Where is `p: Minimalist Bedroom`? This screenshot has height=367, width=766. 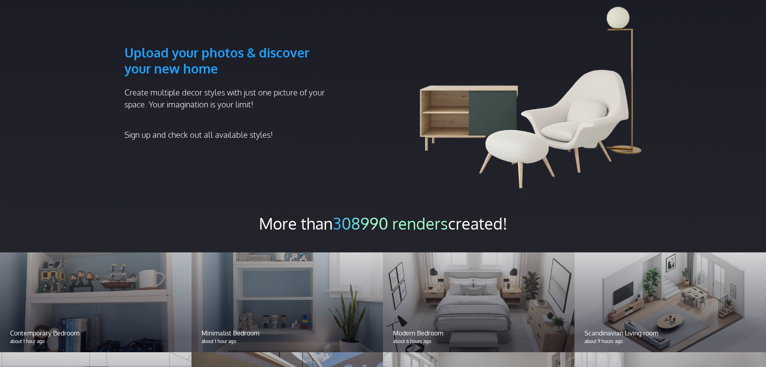
p: Minimalist Bedroom is located at coordinates (287, 333).